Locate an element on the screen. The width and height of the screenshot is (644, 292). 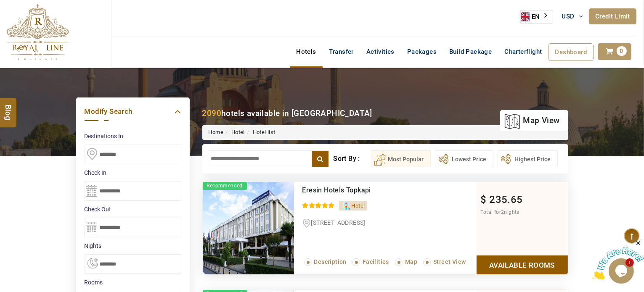
a: 0 is located at coordinates (614, 52).